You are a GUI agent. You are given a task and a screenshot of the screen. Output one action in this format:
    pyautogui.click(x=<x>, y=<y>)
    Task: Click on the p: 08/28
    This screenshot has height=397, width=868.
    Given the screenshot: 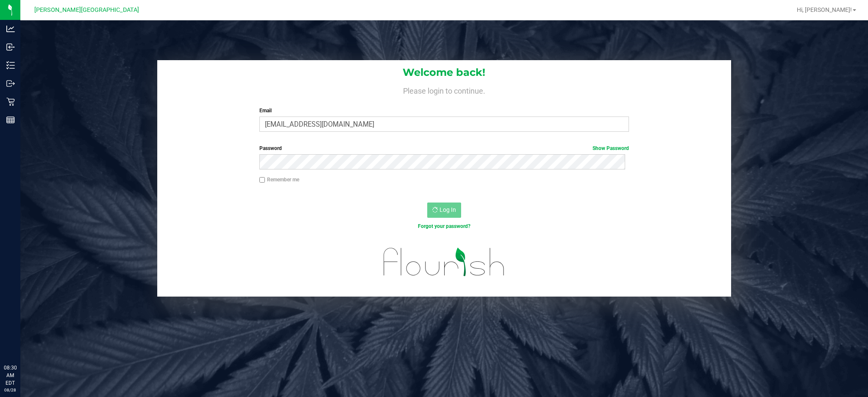 What is the action you would take?
    pyautogui.click(x=11, y=390)
    